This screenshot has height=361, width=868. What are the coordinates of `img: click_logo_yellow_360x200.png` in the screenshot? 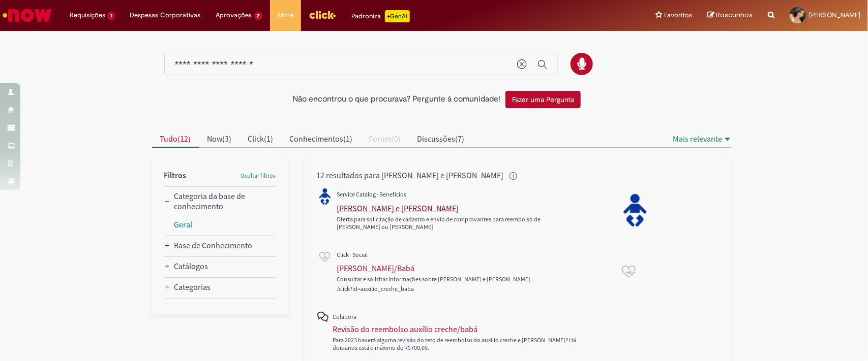 It's located at (323, 15).